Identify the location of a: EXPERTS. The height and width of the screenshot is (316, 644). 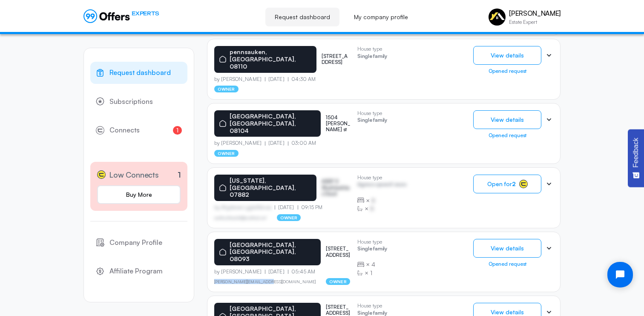
(121, 16).